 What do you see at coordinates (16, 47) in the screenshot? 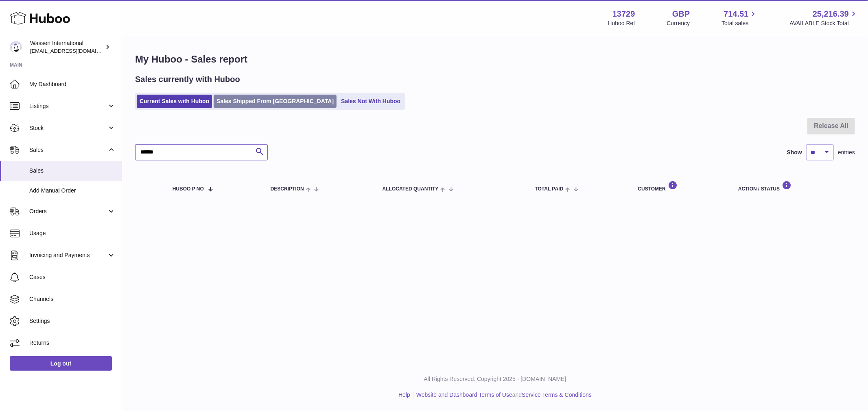
I see `img: gemma.moses@wassen.com` at bounding box center [16, 47].